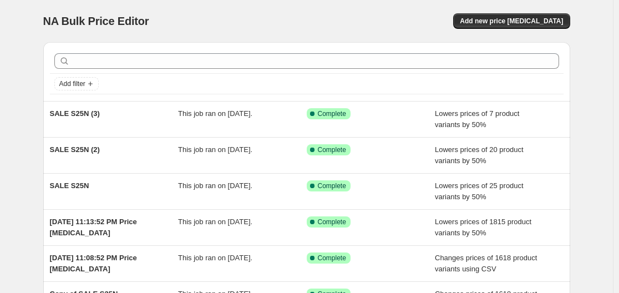 Image resolution: width=619 pixels, height=293 pixels. What do you see at coordinates (75, 149) in the screenshot?
I see `span: SALE S25N (2)` at bounding box center [75, 149].